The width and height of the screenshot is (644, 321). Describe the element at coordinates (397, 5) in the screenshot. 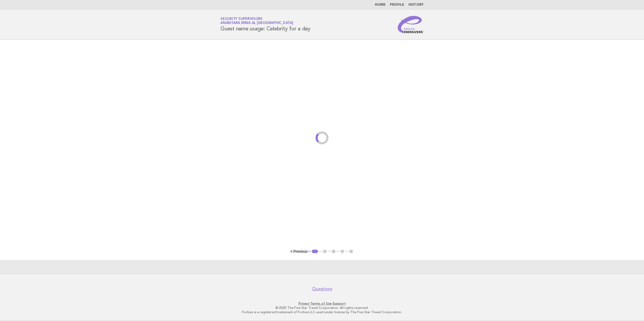

I see `a: Profile` at that location.